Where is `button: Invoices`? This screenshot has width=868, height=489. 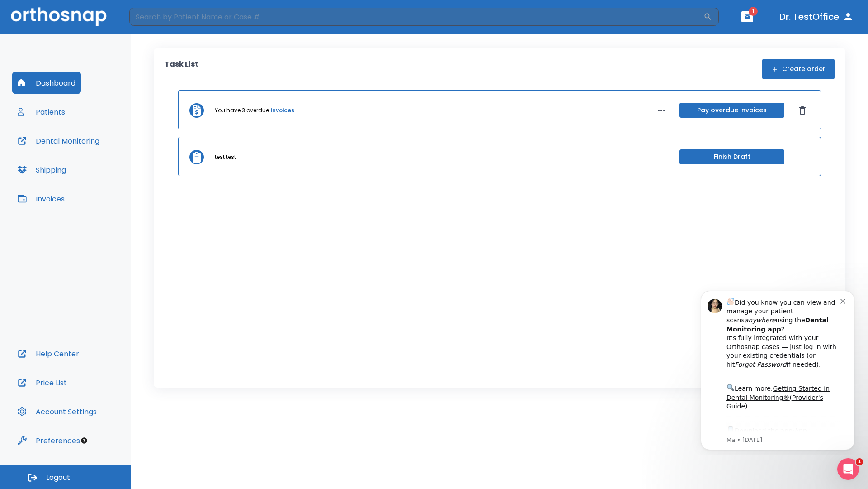 button: Invoices is located at coordinates (41, 198).